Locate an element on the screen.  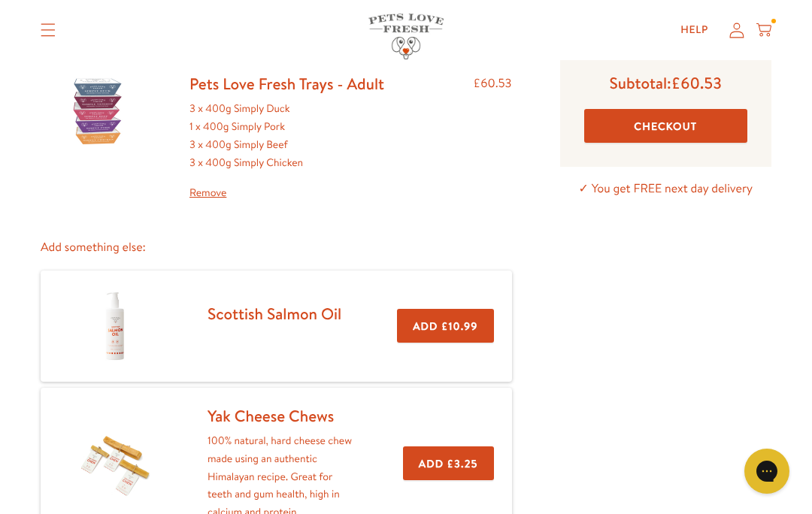
div: £60.53 is located at coordinates (493, 138).